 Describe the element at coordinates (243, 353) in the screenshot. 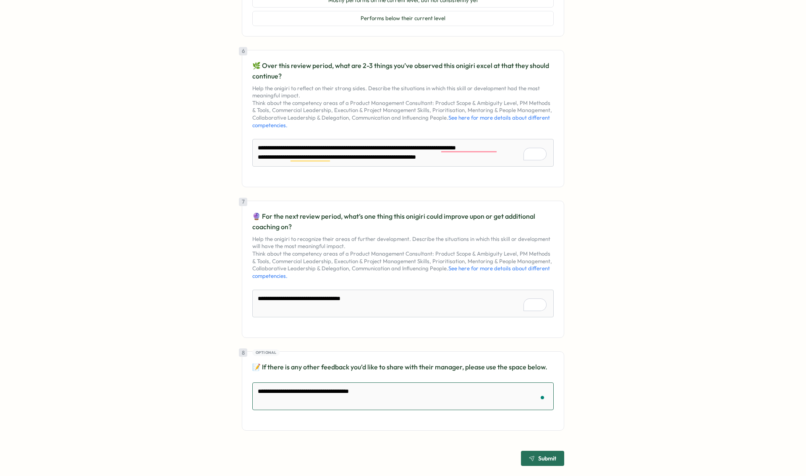

I see `div: 8` at that location.